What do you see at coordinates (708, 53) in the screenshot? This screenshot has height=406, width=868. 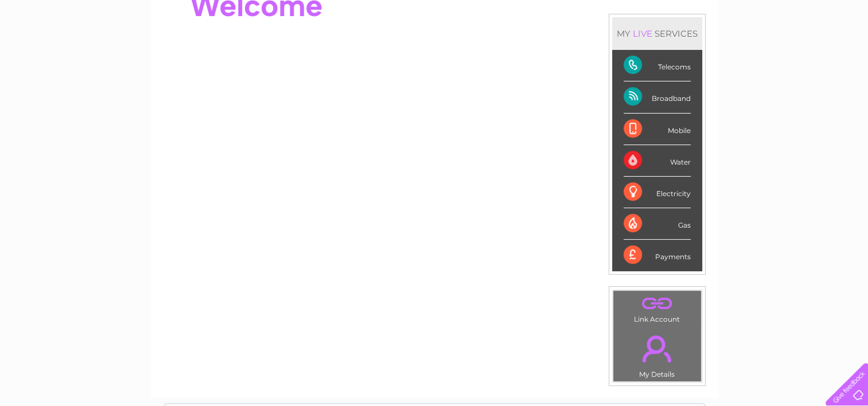 I see `a: Energy` at bounding box center [708, 53].